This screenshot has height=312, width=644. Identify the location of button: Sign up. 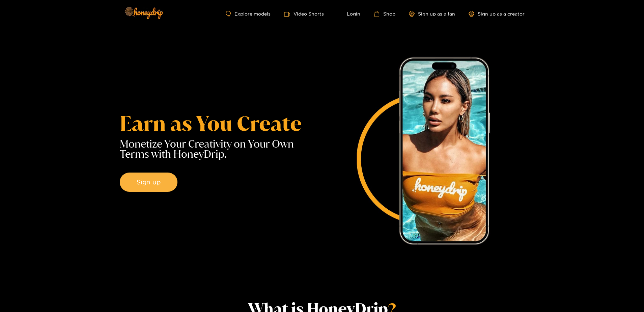
(149, 183).